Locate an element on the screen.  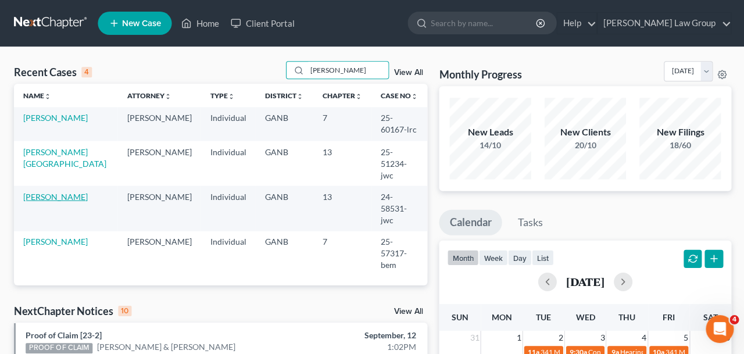
span: New Case is located at coordinates (141, 23).